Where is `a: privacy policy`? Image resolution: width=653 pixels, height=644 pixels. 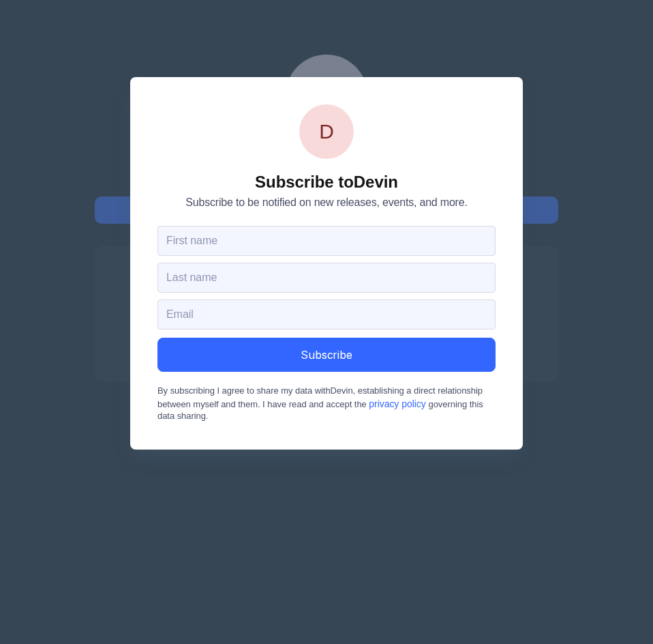 a: privacy policy is located at coordinates (397, 403).